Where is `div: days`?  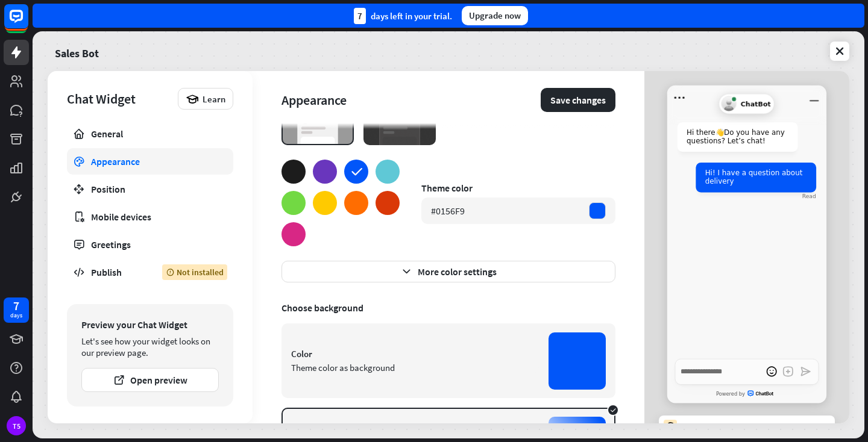 div: days is located at coordinates (16, 316).